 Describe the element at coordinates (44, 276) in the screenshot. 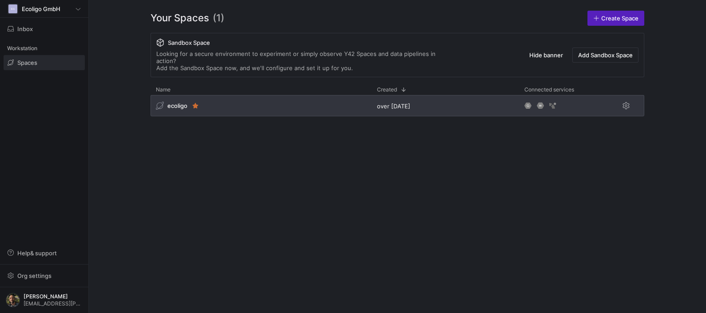

I see `button: Org settings` at that location.